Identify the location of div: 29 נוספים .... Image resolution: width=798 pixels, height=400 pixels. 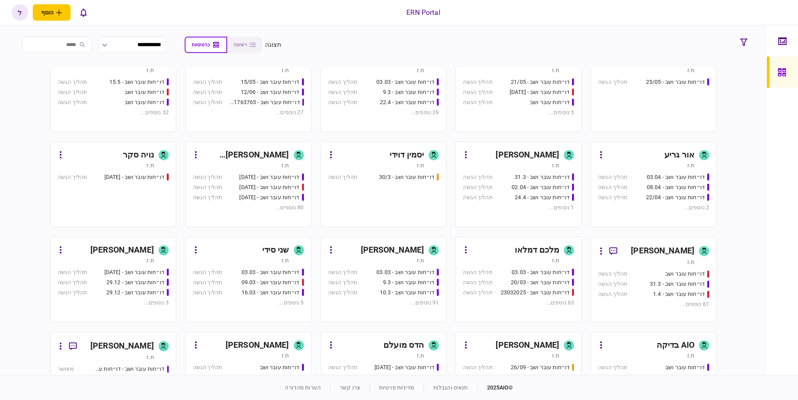
(383, 112).